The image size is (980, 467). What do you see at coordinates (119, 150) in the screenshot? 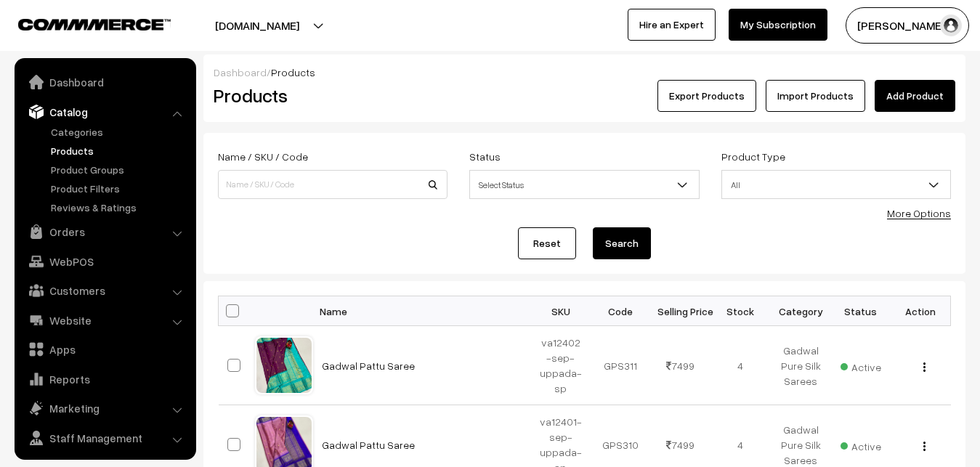
I see `a: Products` at bounding box center [119, 150].